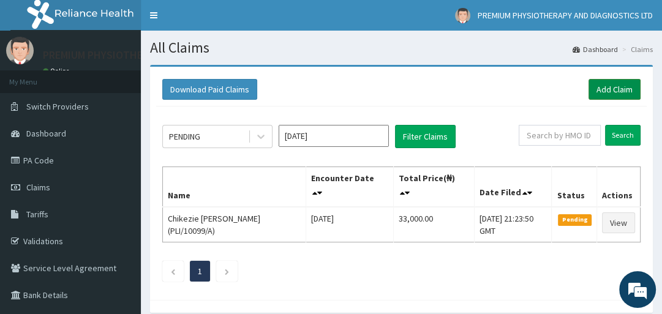  I want to click on a: View, so click(618, 223).